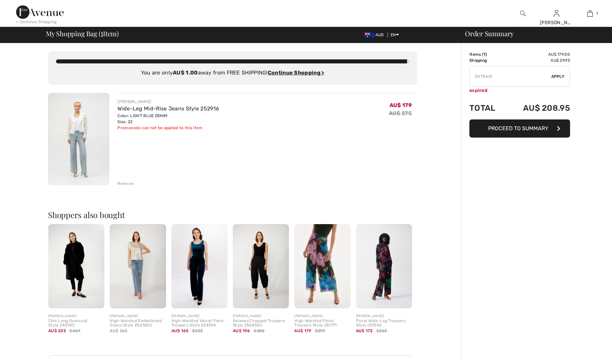 The image size is (612, 359). I want to click on div: Color: LIGHT BLUE DENIM Size: 22, so click(168, 119).